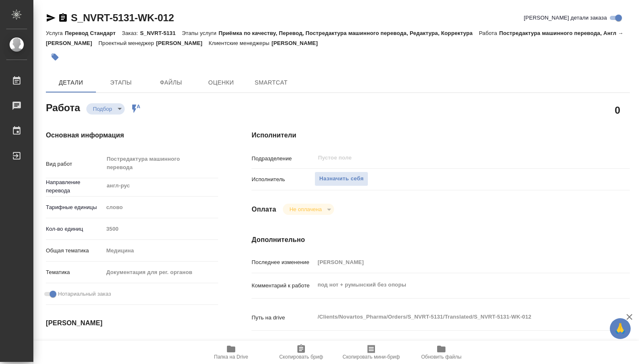  Describe the element at coordinates (283, 159) in the screenshot. I see `p: Подразделение` at that location.